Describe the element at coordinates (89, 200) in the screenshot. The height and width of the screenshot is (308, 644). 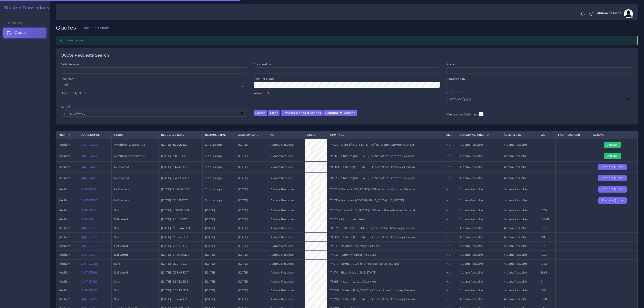
I see `a: QAR123996` at that location.